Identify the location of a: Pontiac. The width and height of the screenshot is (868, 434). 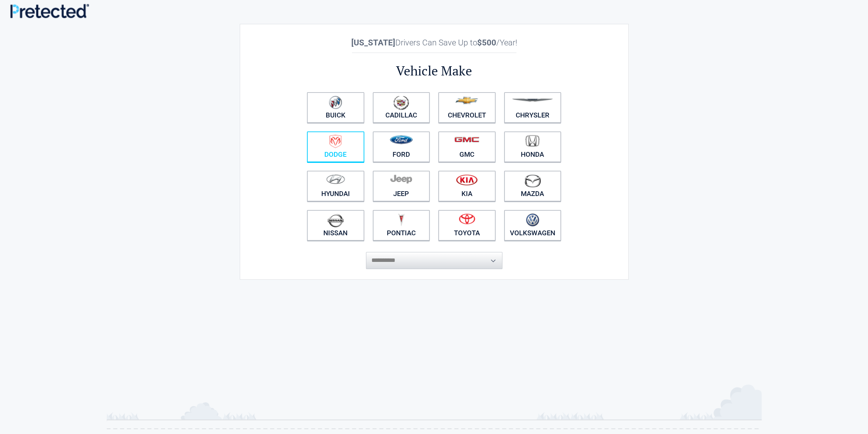
(401, 225).